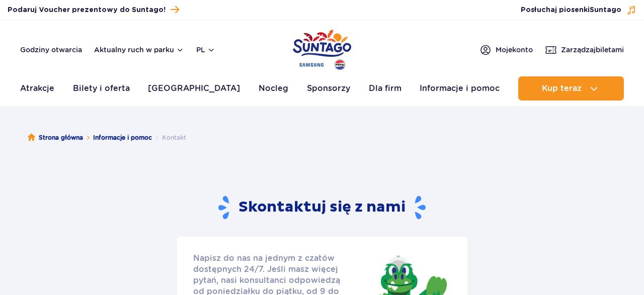  What do you see at coordinates (385, 89) in the screenshot?
I see `a: Dla firm` at bounding box center [385, 89].